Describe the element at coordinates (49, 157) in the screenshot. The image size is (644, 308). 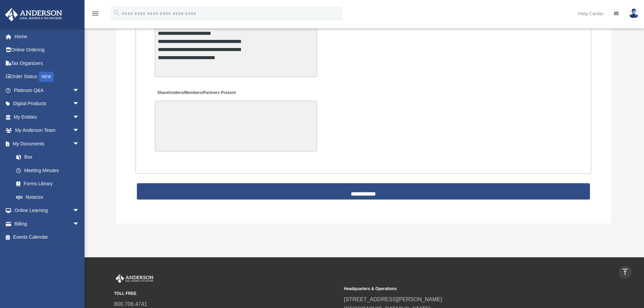
I see `a: Box` at that location.